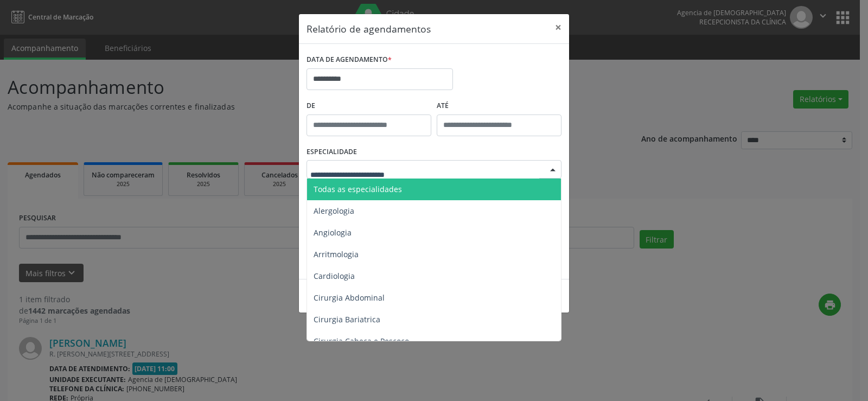 The image size is (868, 401). What do you see at coordinates (334, 210) in the screenshot?
I see `span: Alergologia` at bounding box center [334, 210].